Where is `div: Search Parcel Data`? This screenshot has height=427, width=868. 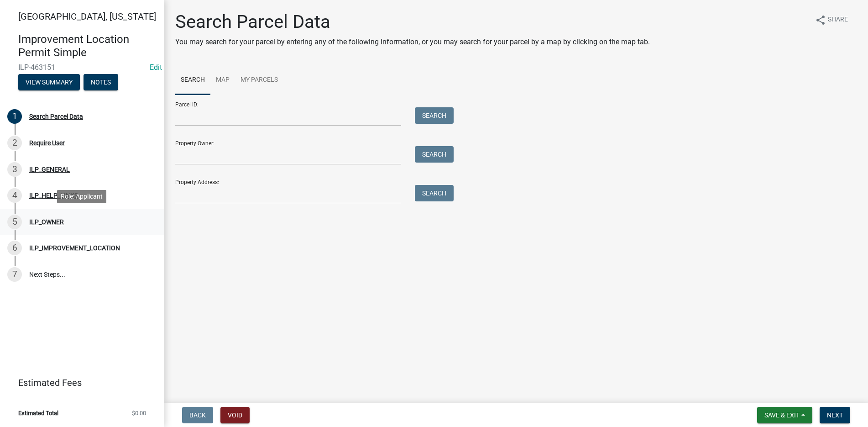 div: Search Parcel Data is located at coordinates (56, 117).